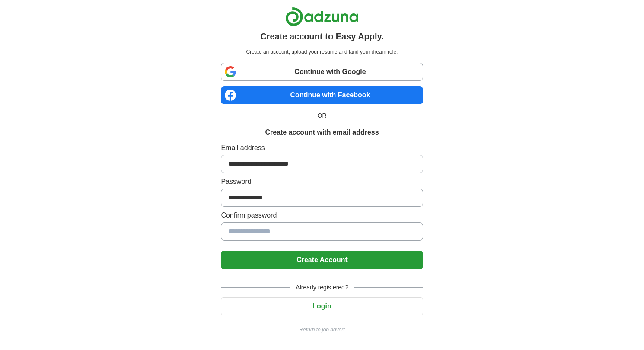  What do you see at coordinates (322, 260) in the screenshot?
I see `button: Create Account` at bounding box center [322, 260].